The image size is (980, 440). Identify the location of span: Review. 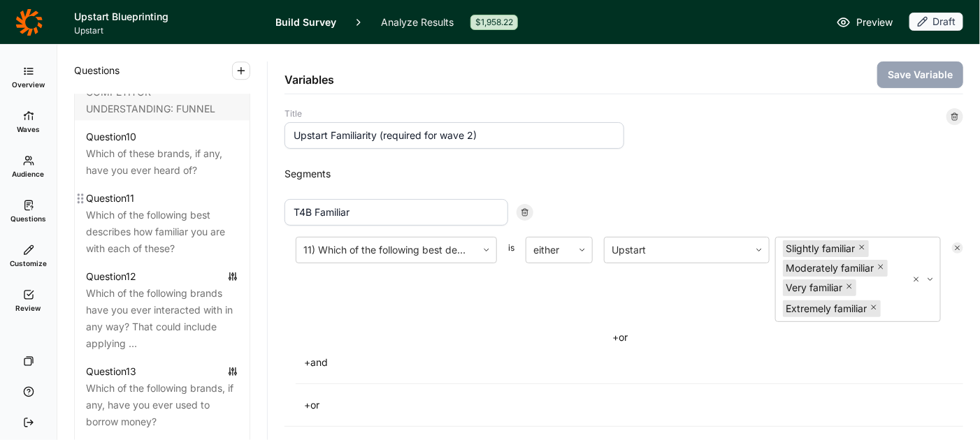
(29, 309).